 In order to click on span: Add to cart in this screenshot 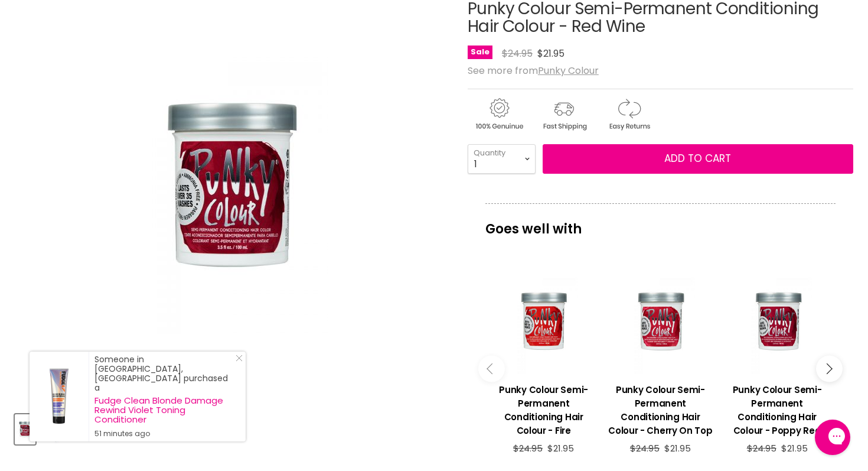, I will do `click(697, 158)`.